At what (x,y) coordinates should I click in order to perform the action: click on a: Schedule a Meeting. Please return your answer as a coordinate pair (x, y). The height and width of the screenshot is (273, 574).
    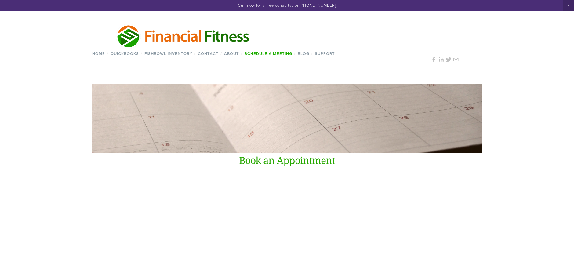
    Looking at the image, I should click on (268, 53).